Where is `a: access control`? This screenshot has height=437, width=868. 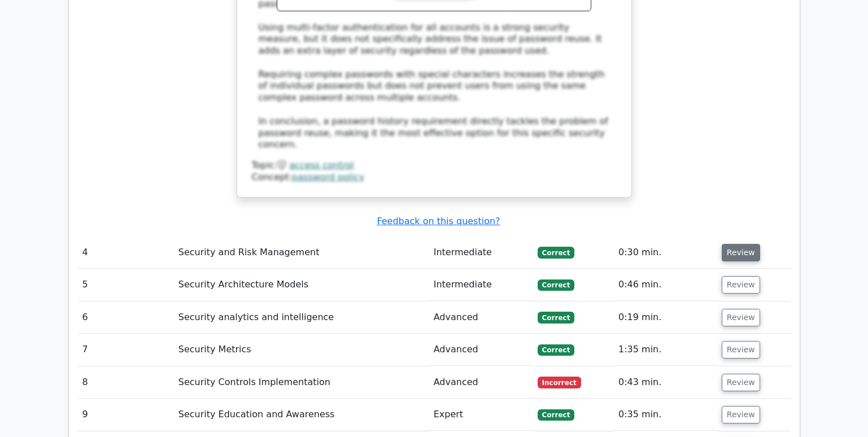 a: access control is located at coordinates (322, 164).